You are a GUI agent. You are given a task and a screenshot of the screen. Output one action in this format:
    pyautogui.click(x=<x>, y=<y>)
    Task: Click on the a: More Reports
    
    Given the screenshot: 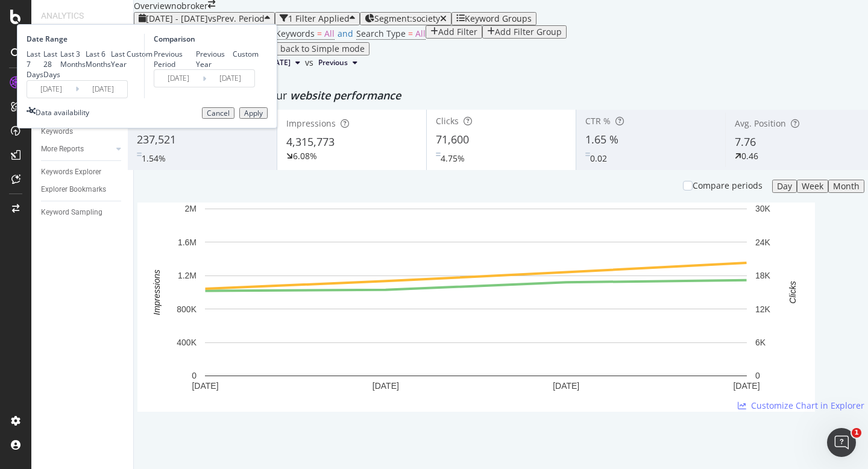 What is the action you would take?
    pyautogui.click(x=77, y=149)
    